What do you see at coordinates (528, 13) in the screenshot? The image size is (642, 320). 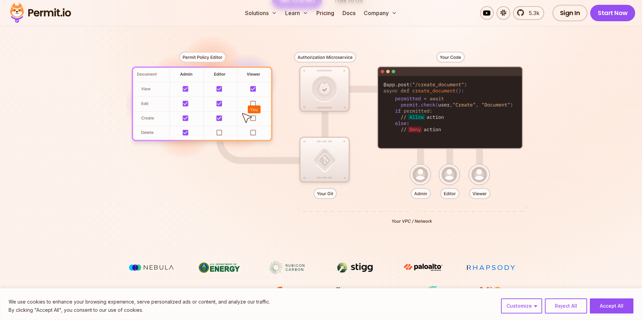 I see `a: 5.3k` at bounding box center [528, 13].